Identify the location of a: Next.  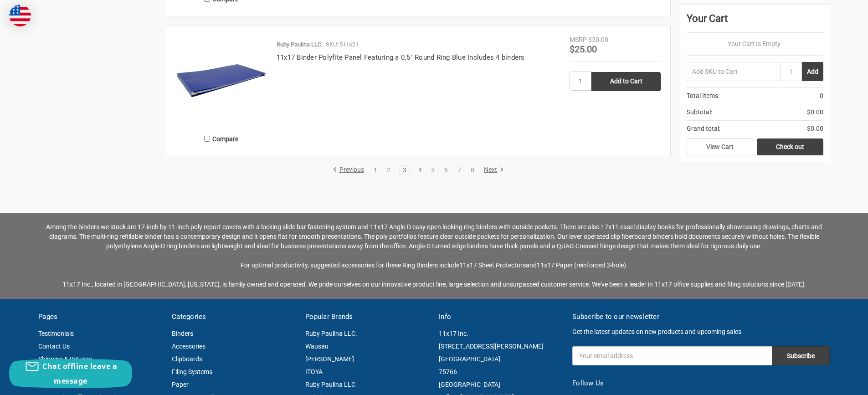
(492, 170).